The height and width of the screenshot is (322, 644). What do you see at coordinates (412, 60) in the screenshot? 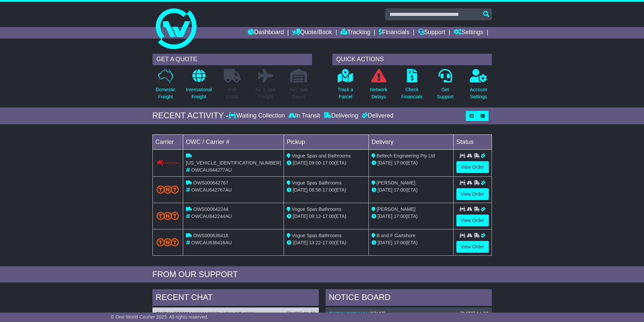
I see `div: QUICK ACTIONS` at bounding box center [412, 60].